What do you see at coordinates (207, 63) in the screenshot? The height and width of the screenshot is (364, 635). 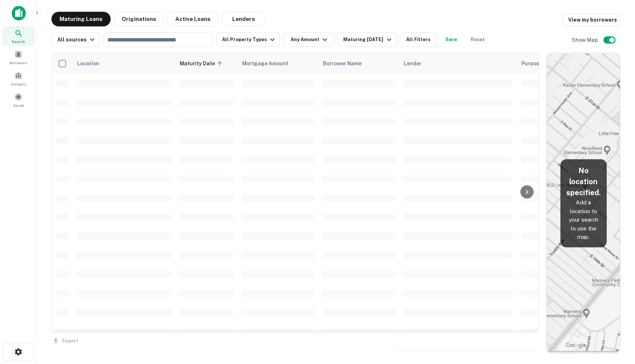 I see `th: Maturity Date` at bounding box center [207, 63].